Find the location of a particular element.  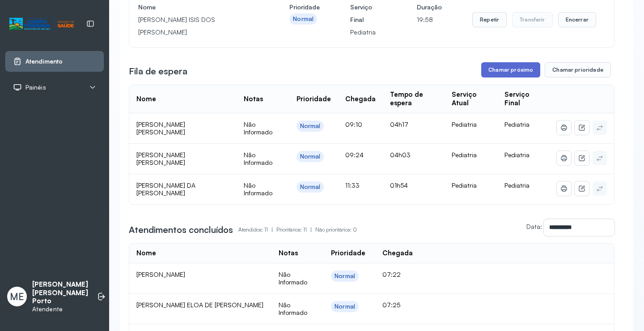

h4: Nome is located at coordinates (199, 7).